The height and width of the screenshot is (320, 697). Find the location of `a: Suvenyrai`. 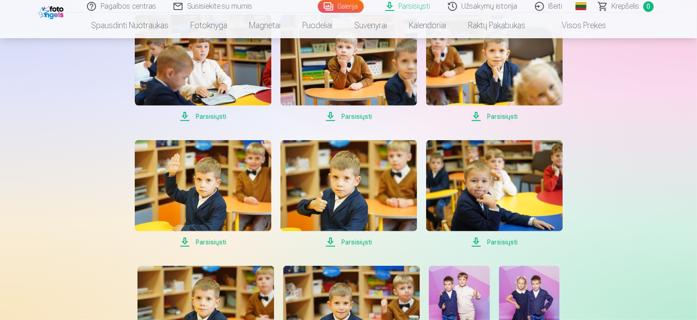

a: Suvenyrai is located at coordinates (371, 26).